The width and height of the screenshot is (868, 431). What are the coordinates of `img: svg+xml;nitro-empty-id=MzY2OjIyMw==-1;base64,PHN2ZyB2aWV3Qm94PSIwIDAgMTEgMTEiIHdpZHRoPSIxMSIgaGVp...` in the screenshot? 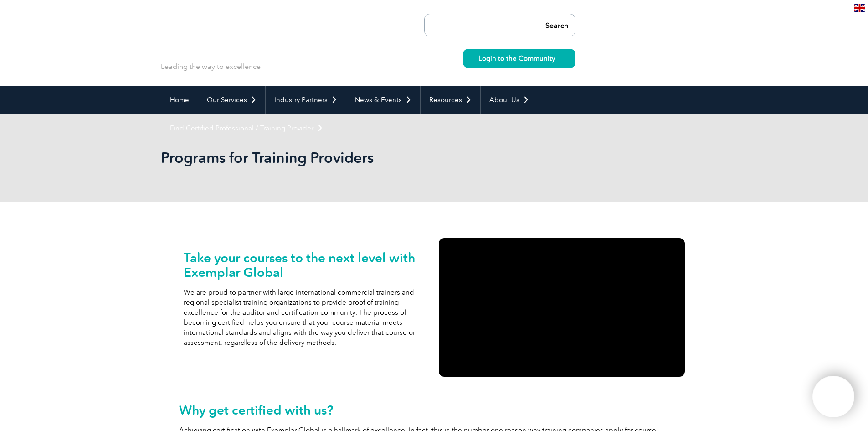 It's located at (558, 58).